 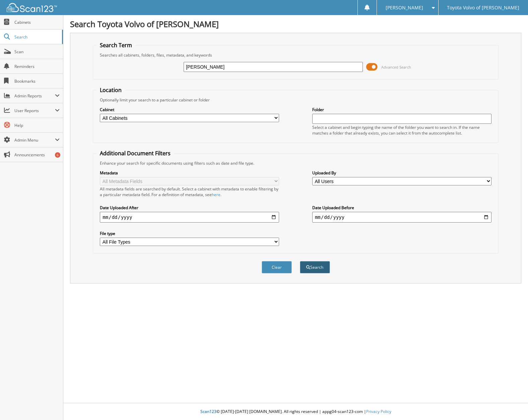 What do you see at coordinates (190, 208) in the screenshot?
I see `label: Date Uploaded After` at bounding box center [190, 208].